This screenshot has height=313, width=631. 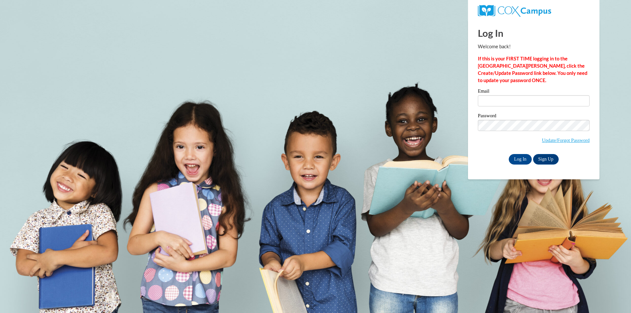 What do you see at coordinates (534, 117) in the screenshot?
I see `label: Password` at bounding box center [534, 117].